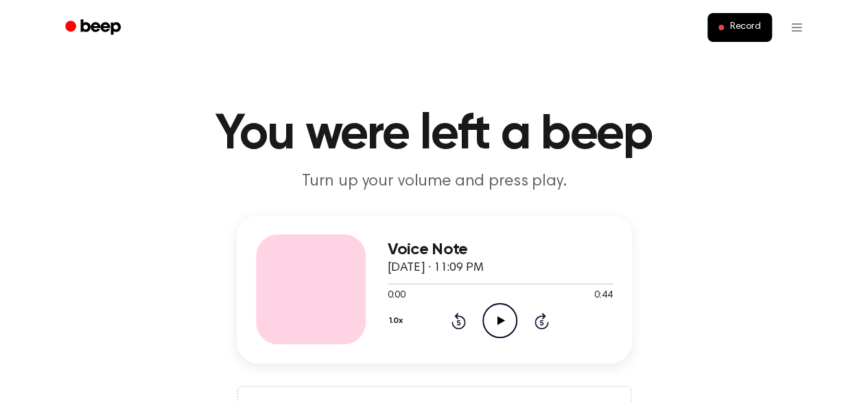 The height and width of the screenshot is (402, 868). What do you see at coordinates (603, 295) in the screenshot?
I see `span: 0:44` at bounding box center [603, 295].